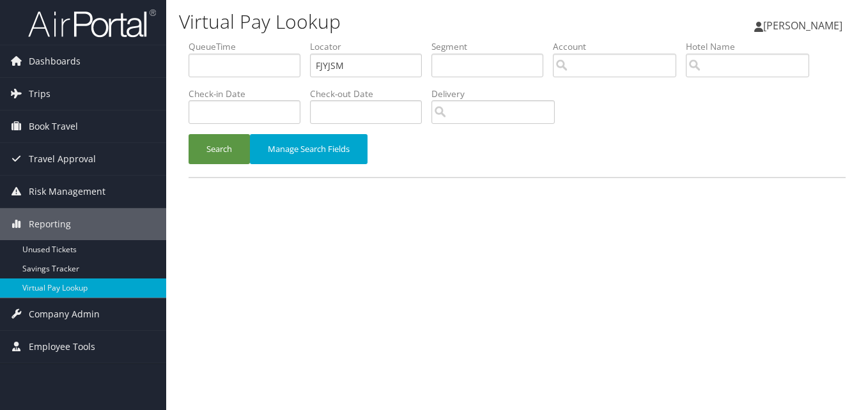 Image resolution: width=868 pixels, height=410 pixels. Describe the element at coordinates (68, 192) in the screenshot. I see `span: Risk Management` at that location.